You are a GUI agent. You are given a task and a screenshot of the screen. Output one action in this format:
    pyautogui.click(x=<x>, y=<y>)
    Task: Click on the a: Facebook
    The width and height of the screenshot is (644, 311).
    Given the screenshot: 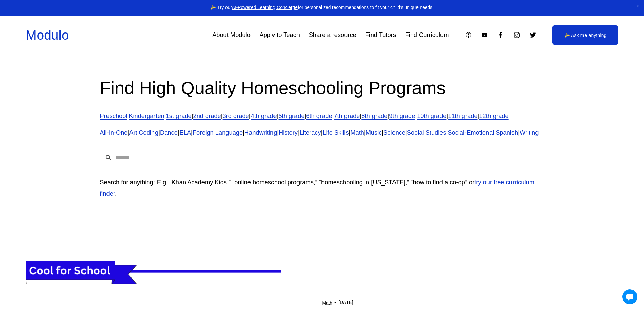 What is the action you would take?
    pyautogui.click(x=500, y=35)
    